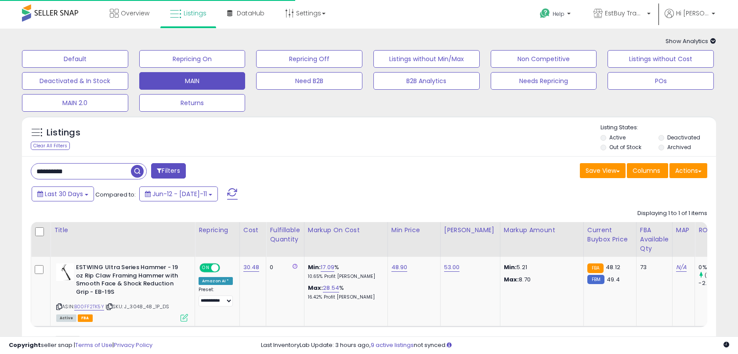 The width and height of the screenshot is (738, 354). Describe the element at coordinates (314, 267) in the screenshot. I see `b: Min:` at that location.